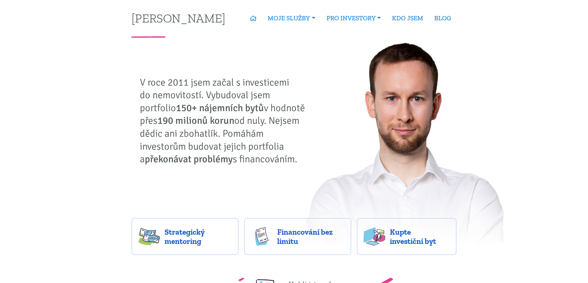 Image resolution: width=588 pixels, height=283 pixels. Describe the element at coordinates (353, 18) in the screenshot. I see `a: PRO INVESTORY` at that location.